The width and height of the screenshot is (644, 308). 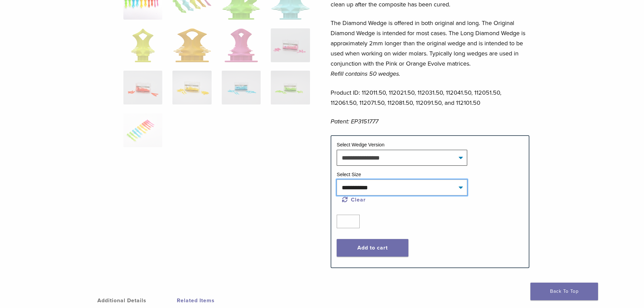 I want to click on img: Diamond Wedge and Long Diamond Wedge - Image 8, so click(x=290, y=45).